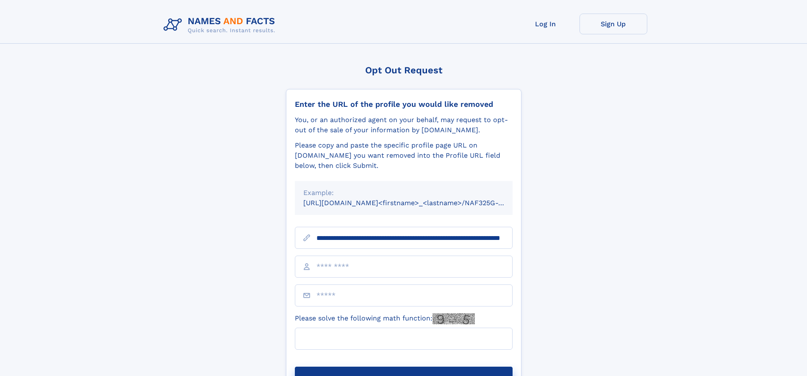 This screenshot has height=376, width=807. What do you see at coordinates (613, 24) in the screenshot?
I see `a: Sign Up` at bounding box center [613, 24].